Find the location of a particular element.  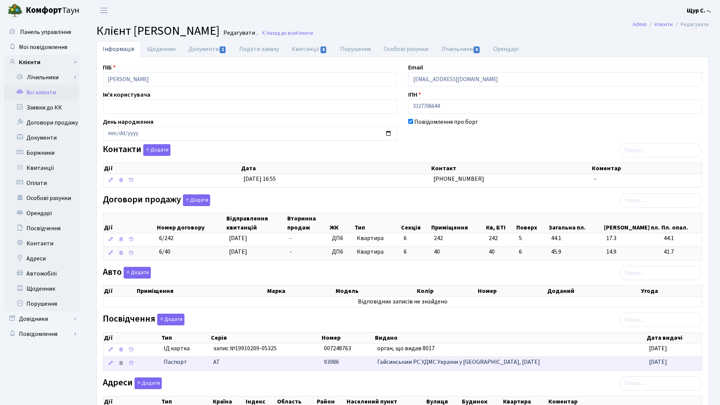

th: Коментар is located at coordinates (646, 169).